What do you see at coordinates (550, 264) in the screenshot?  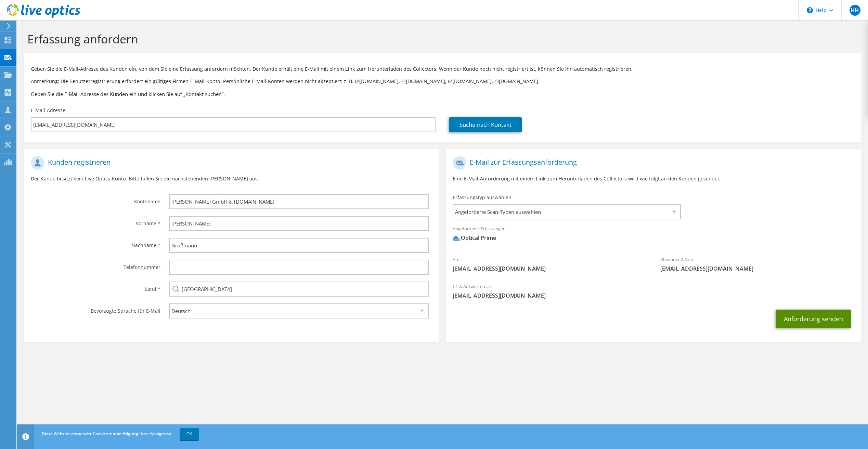 I see `div: An` at bounding box center [550, 264].